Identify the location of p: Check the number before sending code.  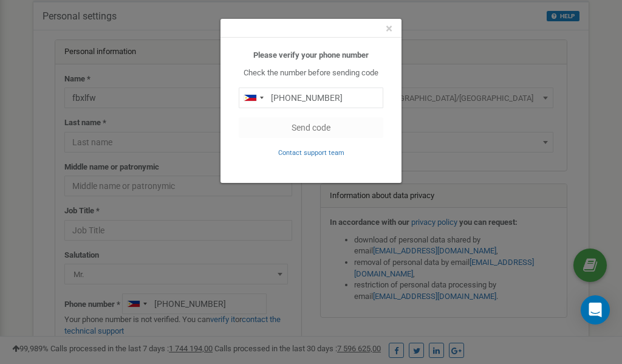
(311, 73).